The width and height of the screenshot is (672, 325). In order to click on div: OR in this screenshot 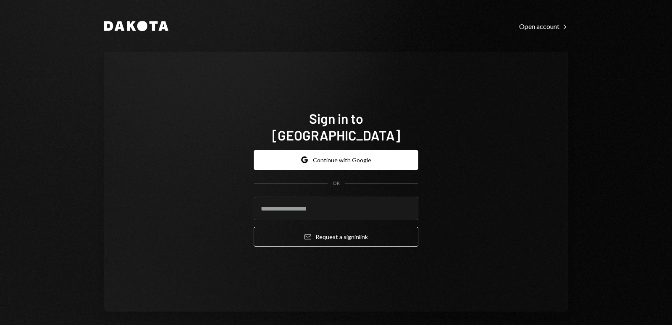, I will do `click(336, 183)`.